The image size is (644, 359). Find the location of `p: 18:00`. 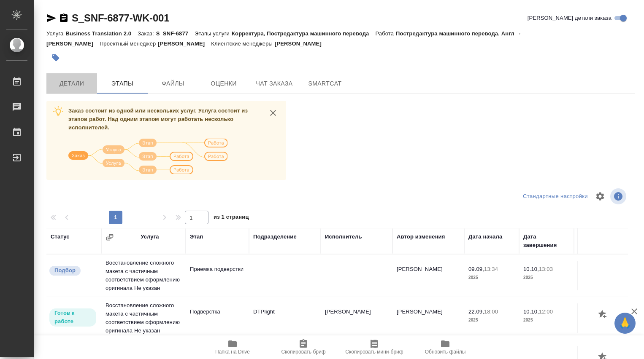

p: 18:00 is located at coordinates (491, 312).